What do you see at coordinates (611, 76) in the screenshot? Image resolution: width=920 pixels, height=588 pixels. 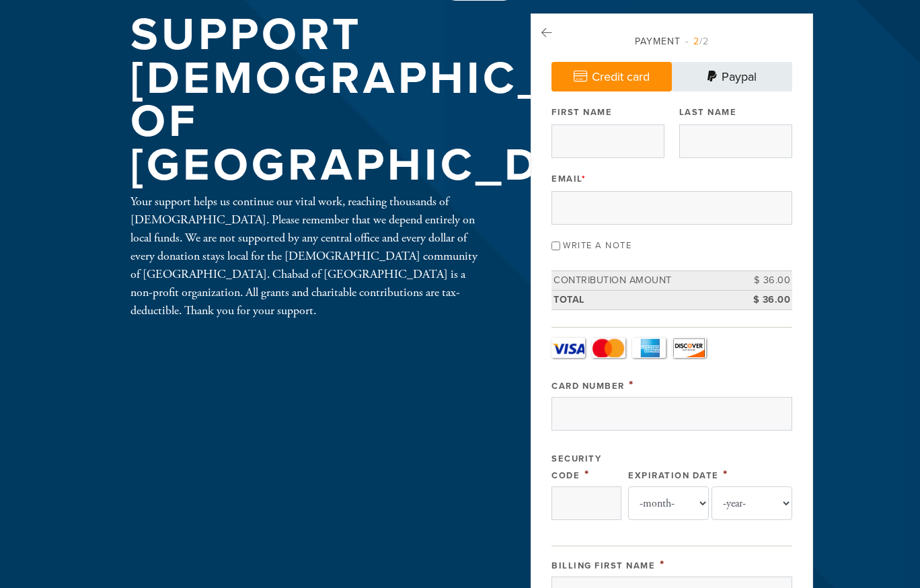 I see `a: Credit card` at bounding box center [611, 76].